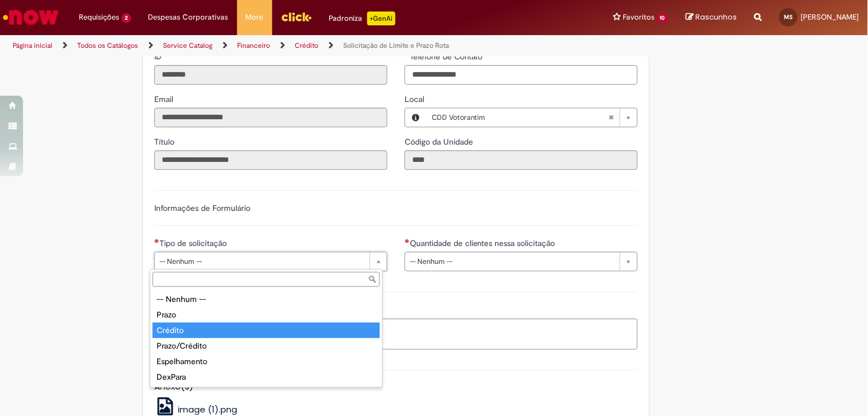 The width and height of the screenshot is (868, 416). I want to click on div: DexPara, so click(266, 376).